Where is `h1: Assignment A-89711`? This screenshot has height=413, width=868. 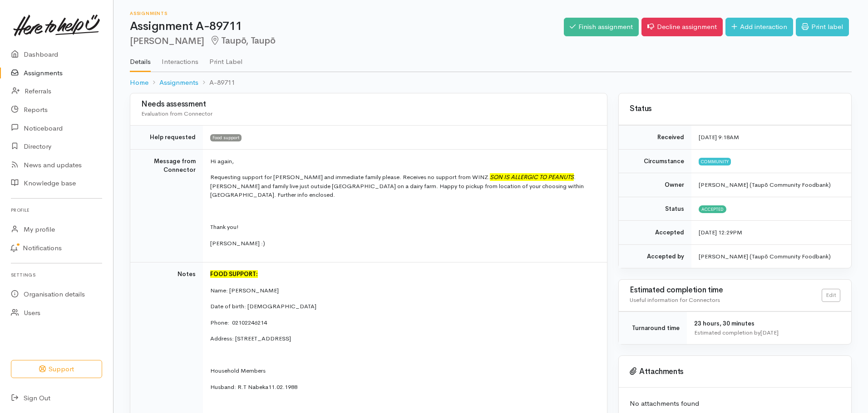
h1: Assignment A-89711 is located at coordinates (347, 26).